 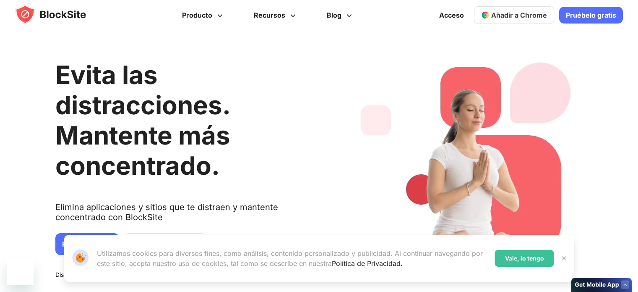 What do you see at coordinates (334, 15) in the screenshot?
I see `font: Blog` at bounding box center [334, 15].